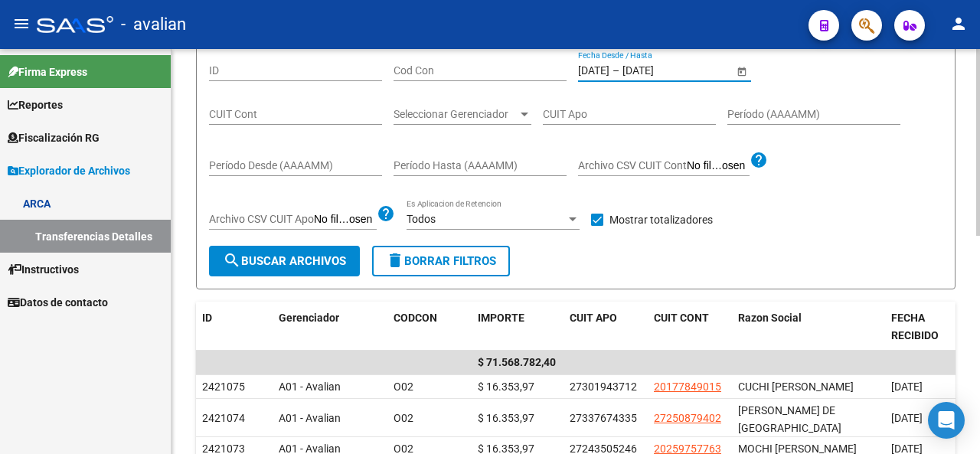 This screenshot has width=980, height=454. What do you see at coordinates (681, 317) in the screenshot?
I see `span: CUIT CONT` at bounding box center [681, 317].